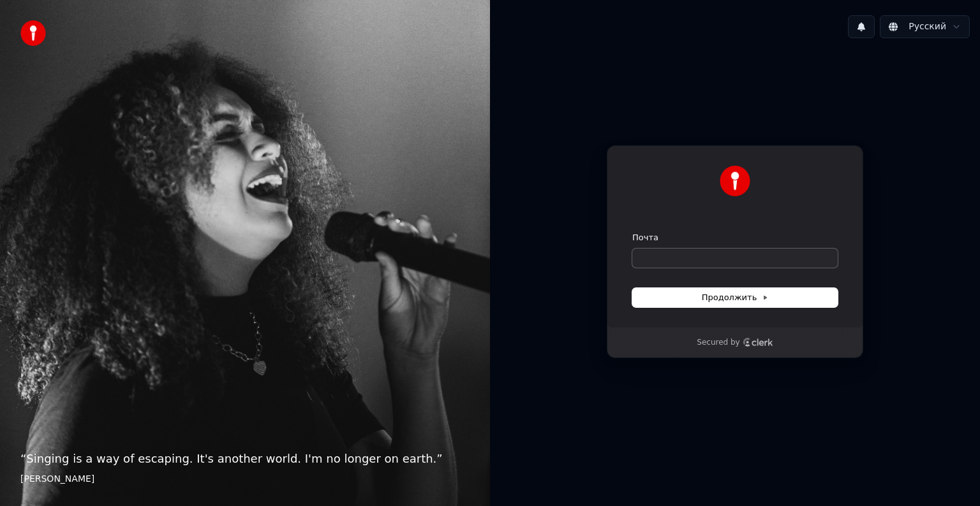  Describe the element at coordinates (735, 181) in the screenshot. I see `img: Youka` at that location.